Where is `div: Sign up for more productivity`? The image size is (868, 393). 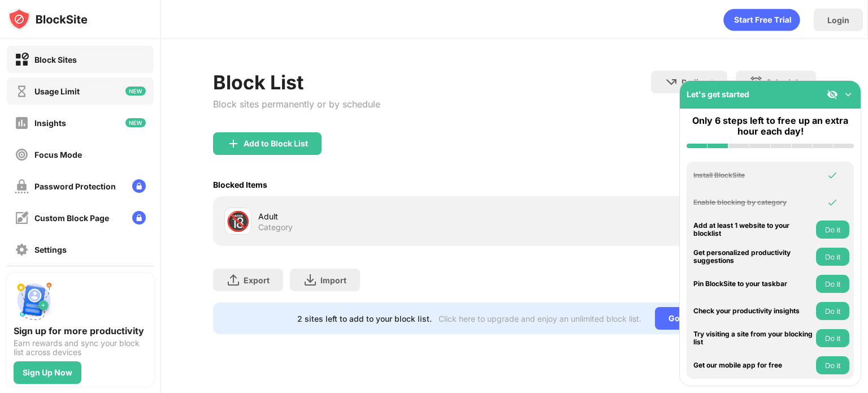 div: Sign up for more productivity is located at coordinates (80, 331).